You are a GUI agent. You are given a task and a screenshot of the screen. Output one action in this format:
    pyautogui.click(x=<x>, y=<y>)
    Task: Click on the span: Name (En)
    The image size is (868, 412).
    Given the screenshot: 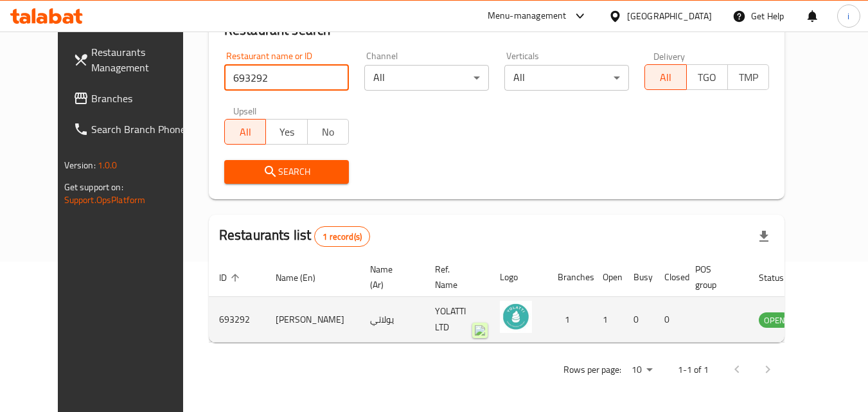 What is the action you would take?
    pyautogui.click(x=304, y=277)
    